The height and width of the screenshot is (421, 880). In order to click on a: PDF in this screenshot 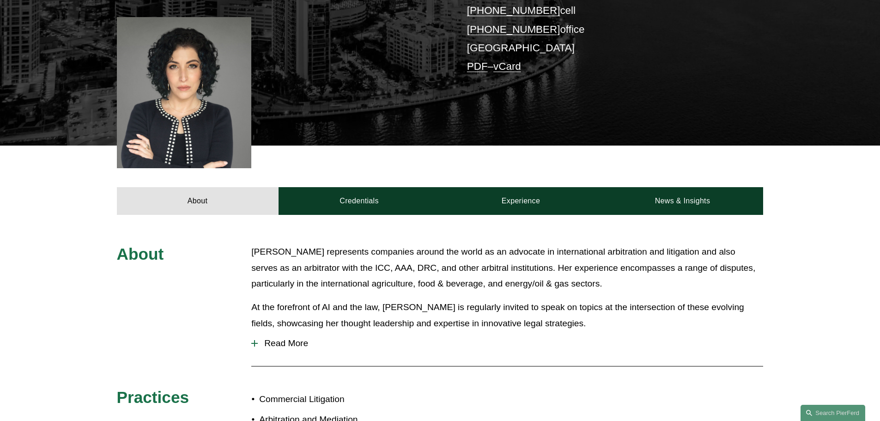, I will do `click(477, 66)`.